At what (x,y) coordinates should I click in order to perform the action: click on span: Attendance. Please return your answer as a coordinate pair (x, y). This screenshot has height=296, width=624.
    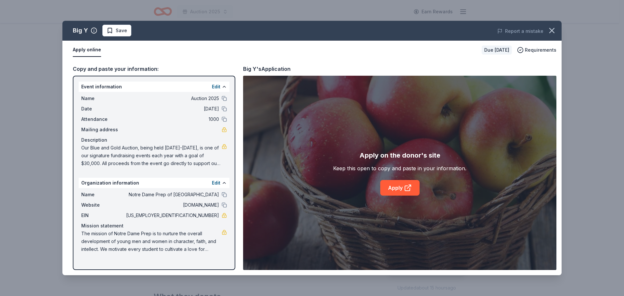
    Looking at the image, I should click on (103, 119).